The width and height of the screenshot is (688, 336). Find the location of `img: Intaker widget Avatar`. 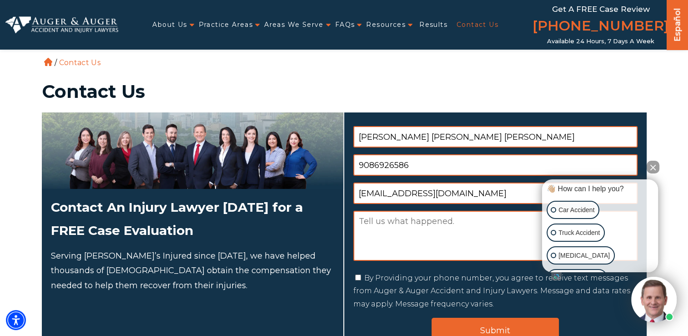

img: Intaker widget Avatar is located at coordinates (654, 299).